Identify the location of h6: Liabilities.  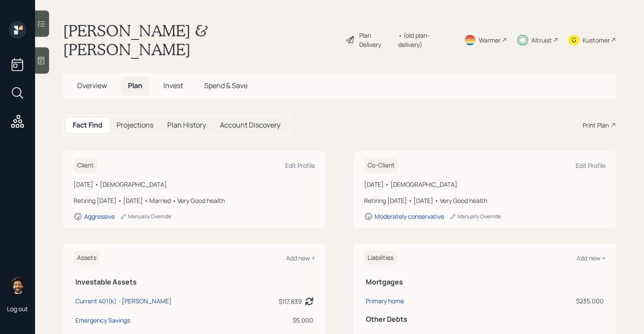
(380, 258).